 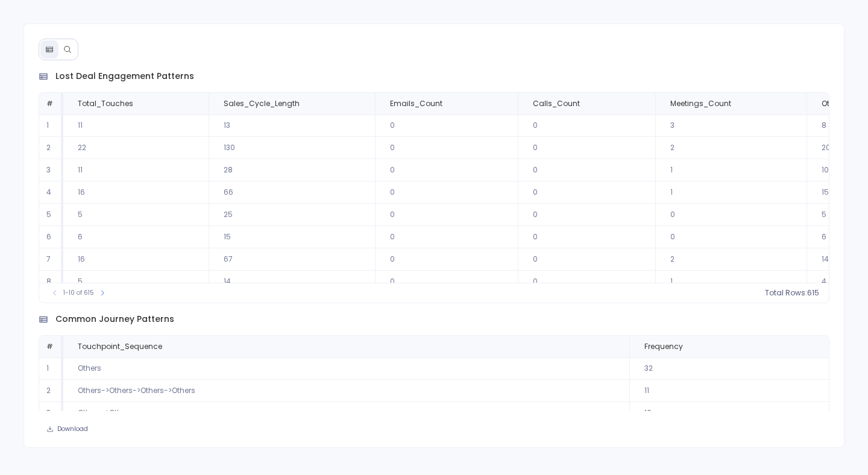 I want to click on td: 25, so click(x=292, y=215).